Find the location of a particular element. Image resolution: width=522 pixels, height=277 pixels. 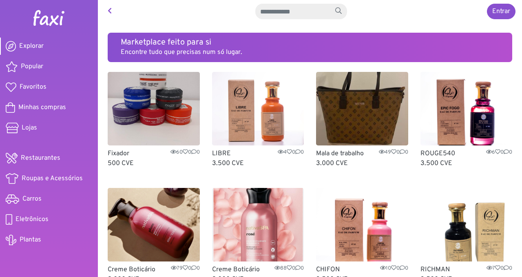

span: Minhas compras is located at coordinates (42, 107).